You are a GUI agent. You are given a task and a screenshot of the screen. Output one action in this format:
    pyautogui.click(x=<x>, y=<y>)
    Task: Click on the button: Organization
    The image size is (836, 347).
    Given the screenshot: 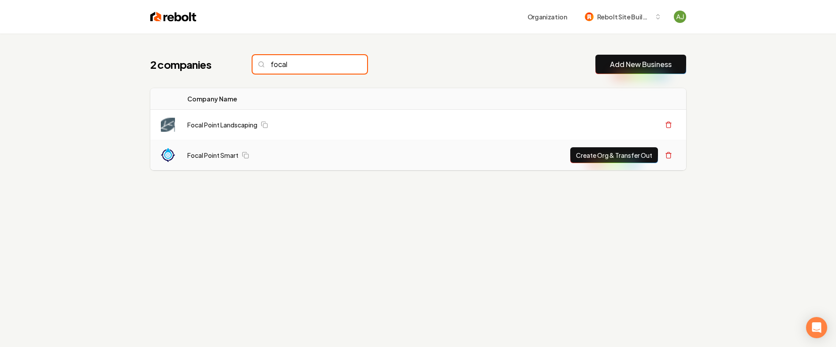 What is the action you would take?
    pyautogui.click(x=548, y=17)
    